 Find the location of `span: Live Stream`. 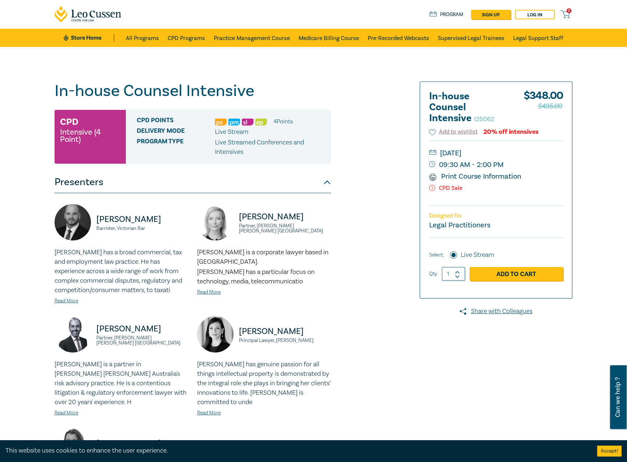

span: Live Stream is located at coordinates (232, 132).